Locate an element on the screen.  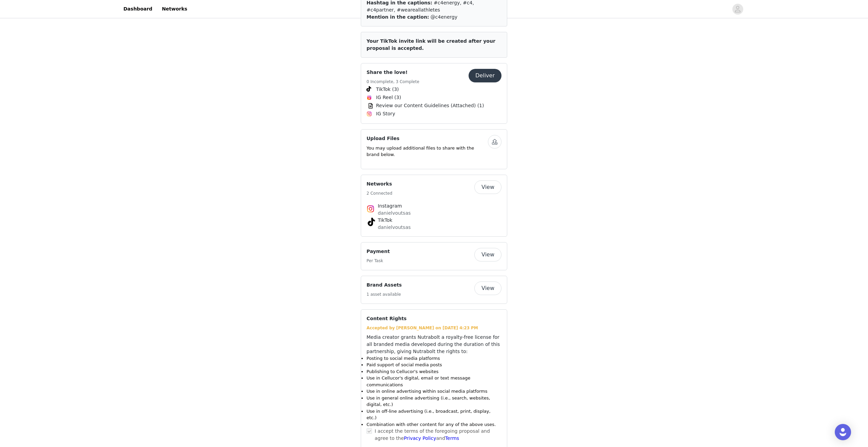
a: Privacy Policy is located at coordinates (420, 438).